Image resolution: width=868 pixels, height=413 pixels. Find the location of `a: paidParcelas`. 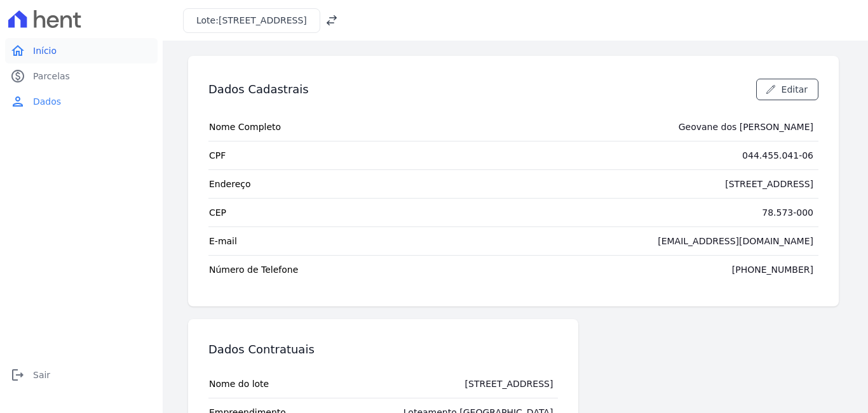

a: paidParcelas is located at coordinates (81, 76).